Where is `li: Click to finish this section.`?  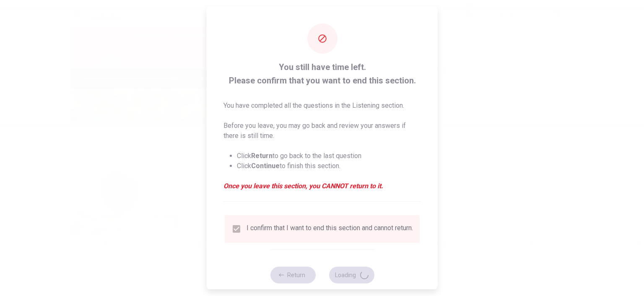 li: Click to finish this section. is located at coordinates (329, 166).